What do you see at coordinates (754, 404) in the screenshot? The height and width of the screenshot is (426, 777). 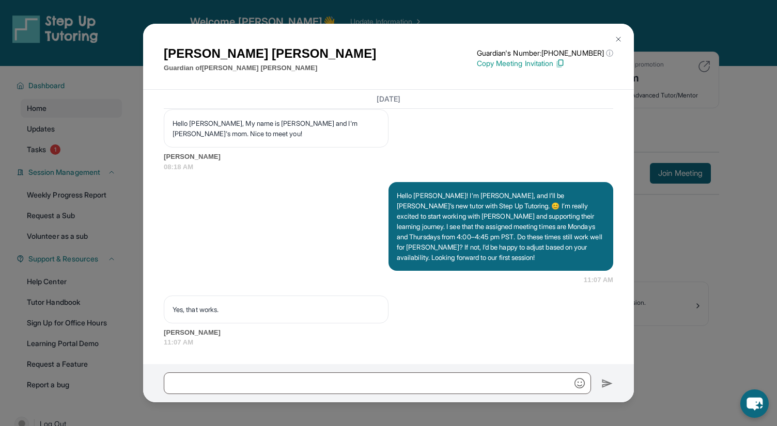 I see `button: chat-button` at bounding box center [754, 404].